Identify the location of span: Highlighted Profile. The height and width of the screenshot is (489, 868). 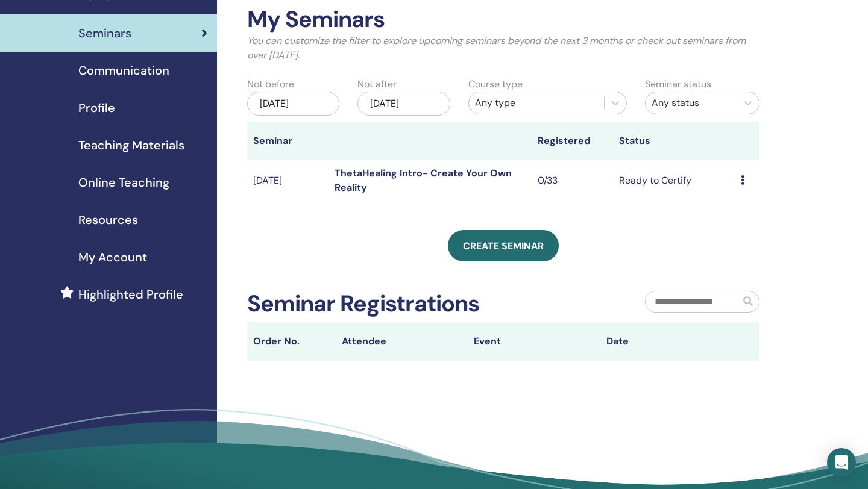
(131, 294).